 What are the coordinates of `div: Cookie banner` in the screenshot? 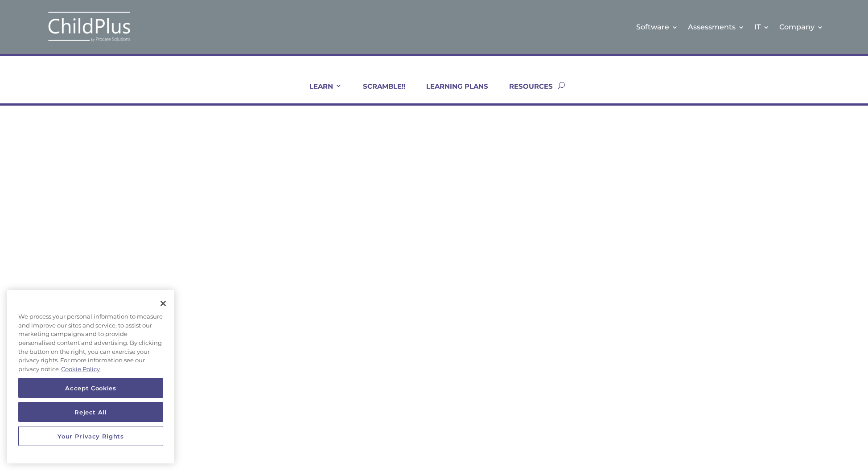 It's located at (90, 377).